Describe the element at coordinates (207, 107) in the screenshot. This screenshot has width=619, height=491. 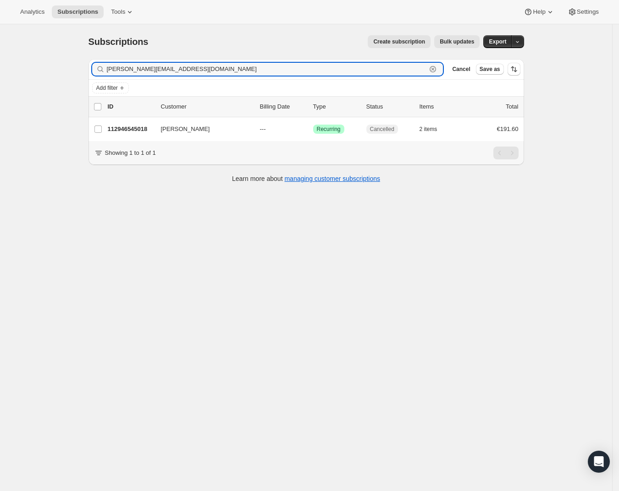
I see `p: Customer` at that location.